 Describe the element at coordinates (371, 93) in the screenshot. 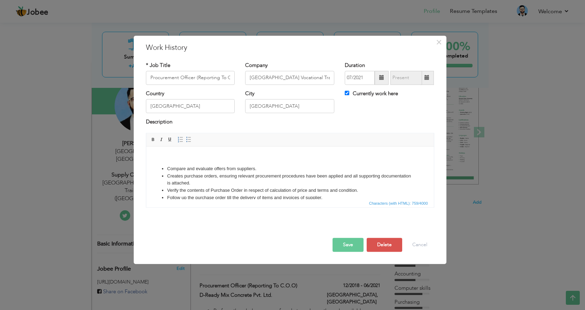

I see `label: Currently work here` at that location.